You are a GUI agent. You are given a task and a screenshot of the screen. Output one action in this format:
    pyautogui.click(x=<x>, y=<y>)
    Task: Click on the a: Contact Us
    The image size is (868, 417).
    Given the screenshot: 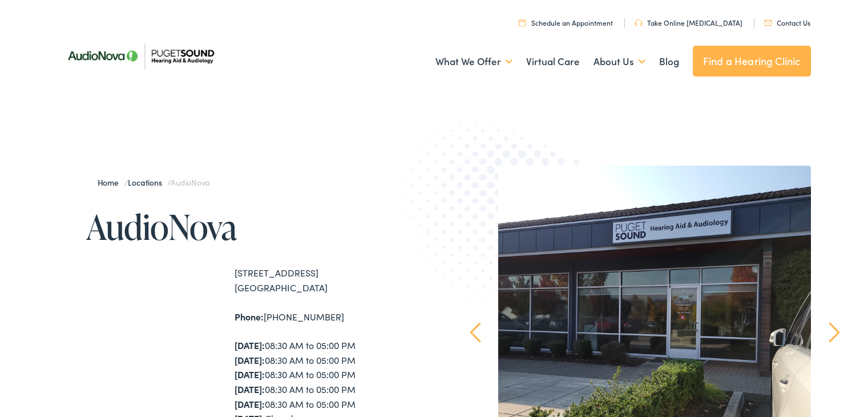 What is the action you would take?
    pyautogui.click(x=786, y=22)
    